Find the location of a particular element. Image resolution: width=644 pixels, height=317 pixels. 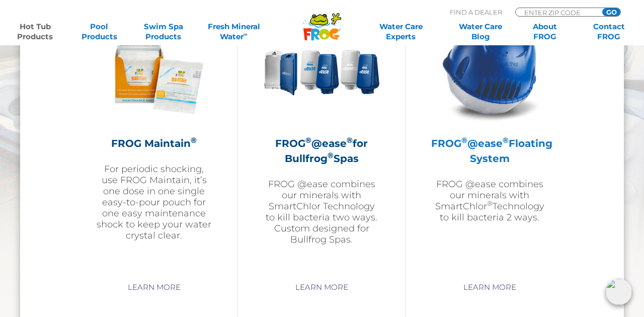

a: Fresh MineralWater∞ is located at coordinates (234, 32).